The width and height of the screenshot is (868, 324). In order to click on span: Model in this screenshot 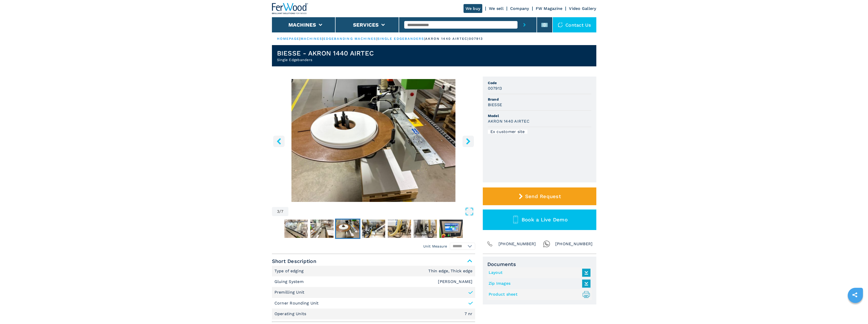, I will do `click(540, 116)`.